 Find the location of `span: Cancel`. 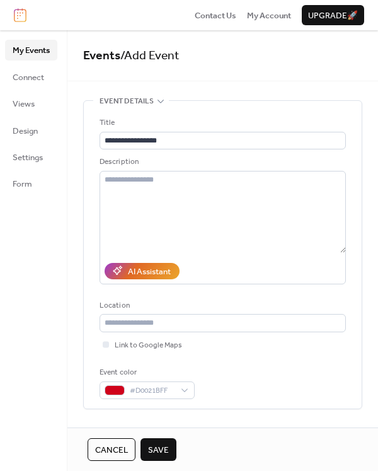

span: Cancel is located at coordinates (112, 450).